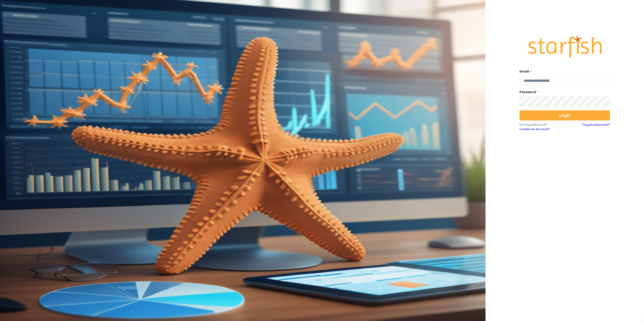 The width and height of the screenshot is (644, 321). Describe the element at coordinates (542, 130) in the screenshot. I see `a: Create an Account!` at that location.